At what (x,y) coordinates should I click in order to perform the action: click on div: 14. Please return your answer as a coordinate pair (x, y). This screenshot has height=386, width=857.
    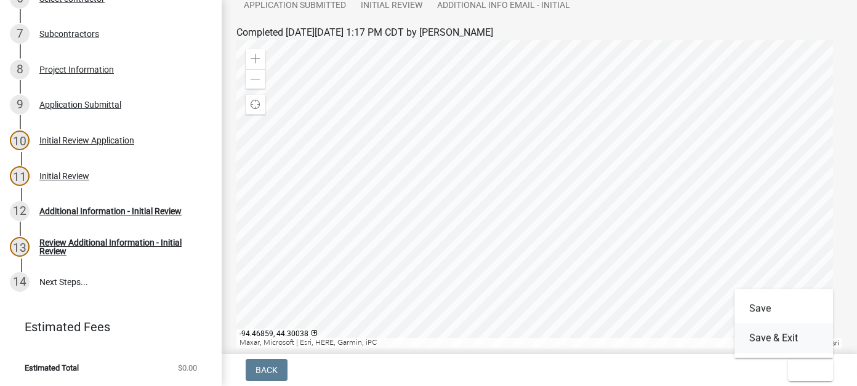
    Looking at the image, I should click on (20, 282).